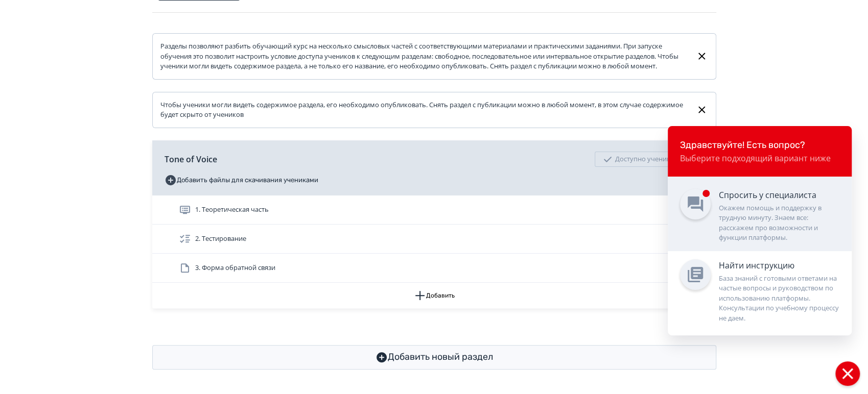 The image size is (868, 394). I want to click on div: Здравствуйте! Есть вопрос?, so click(759, 145).